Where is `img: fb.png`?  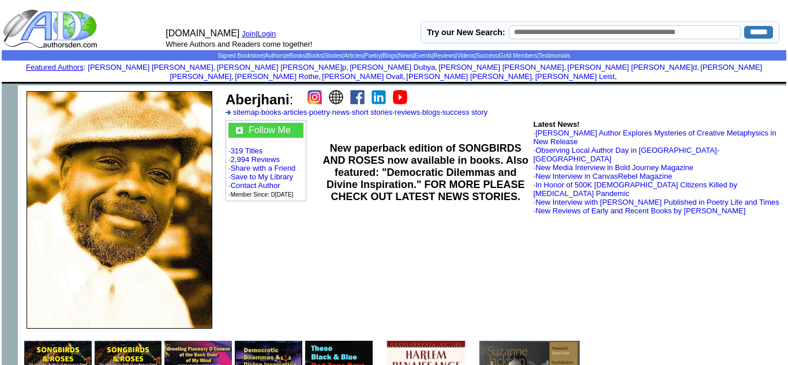 img: fb.png is located at coordinates (357, 97).